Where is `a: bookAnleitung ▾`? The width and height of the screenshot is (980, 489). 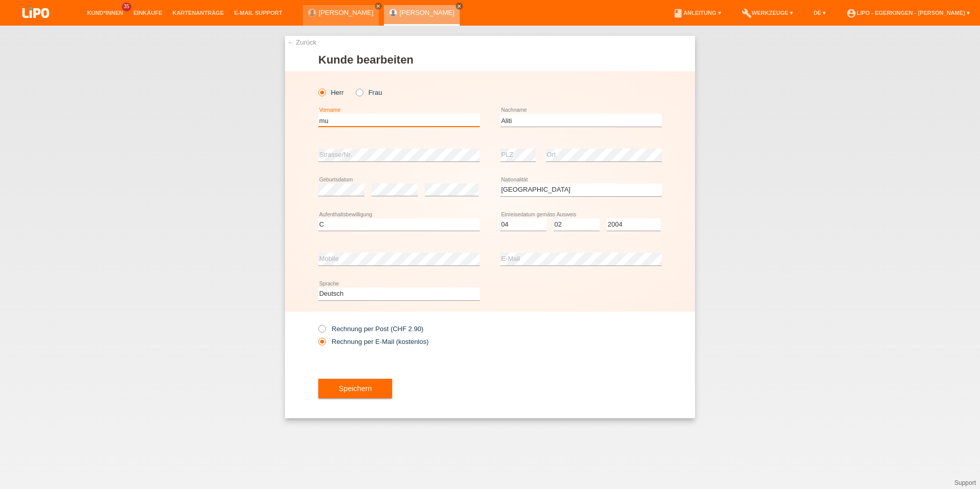
a: bookAnleitung ▾ is located at coordinates (697, 13).